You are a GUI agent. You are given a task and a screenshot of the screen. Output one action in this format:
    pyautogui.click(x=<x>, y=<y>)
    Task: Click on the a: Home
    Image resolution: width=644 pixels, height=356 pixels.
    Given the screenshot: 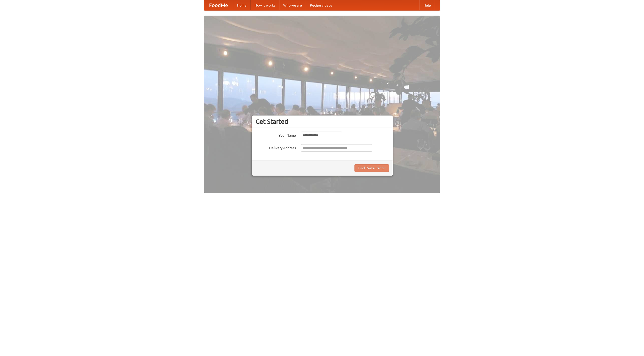 What is the action you would take?
    pyautogui.click(x=242, y=5)
    